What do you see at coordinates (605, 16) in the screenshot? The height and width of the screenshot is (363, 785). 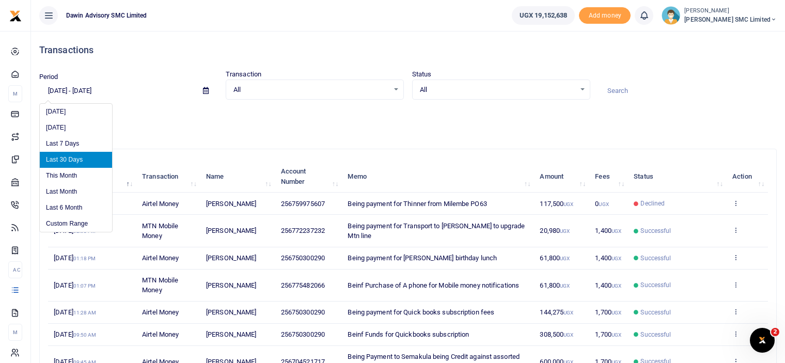 I see `span: Add money` at bounding box center [605, 16].